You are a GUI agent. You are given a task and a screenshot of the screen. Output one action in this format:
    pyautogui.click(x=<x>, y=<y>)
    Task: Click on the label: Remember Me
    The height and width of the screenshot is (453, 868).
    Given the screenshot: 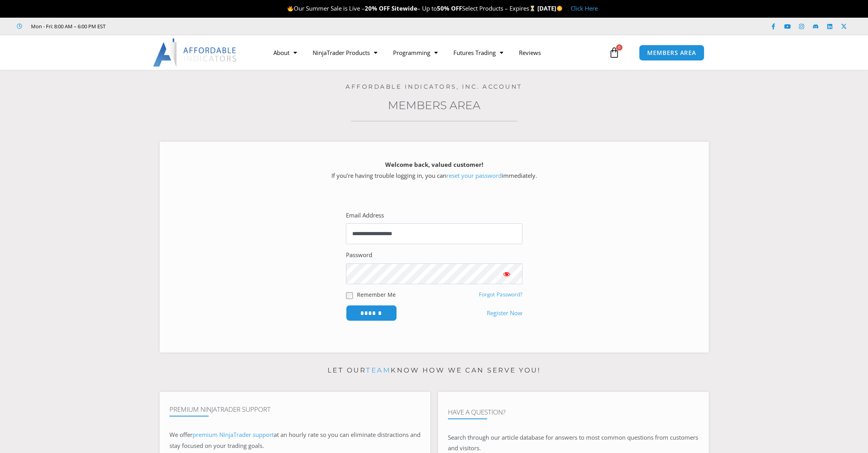 What is the action you would take?
    pyautogui.click(x=376, y=295)
    